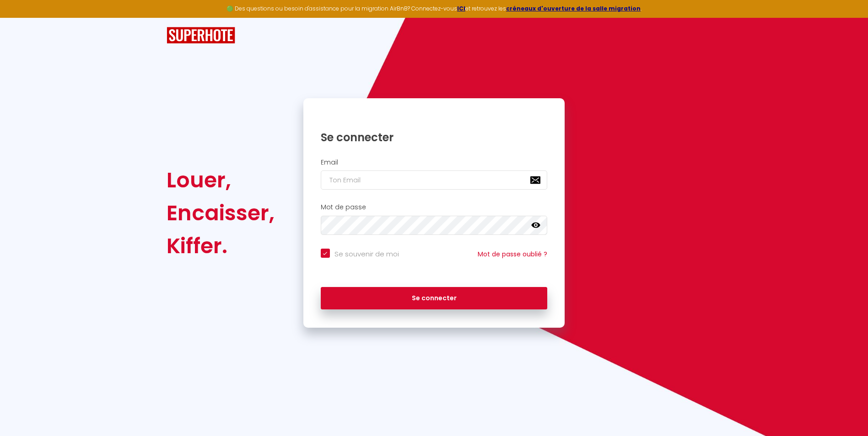  Describe the element at coordinates (434, 163) in the screenshot. I see `h2: Email` at that location.